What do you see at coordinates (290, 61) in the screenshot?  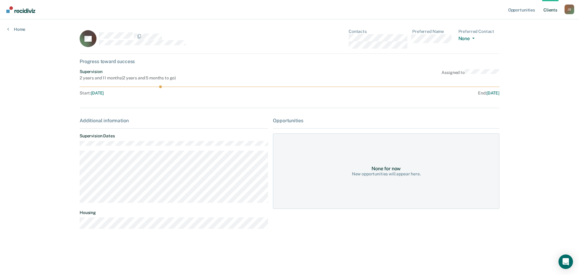 I see `div: Progress toward success` at bounding box center [290, 61].